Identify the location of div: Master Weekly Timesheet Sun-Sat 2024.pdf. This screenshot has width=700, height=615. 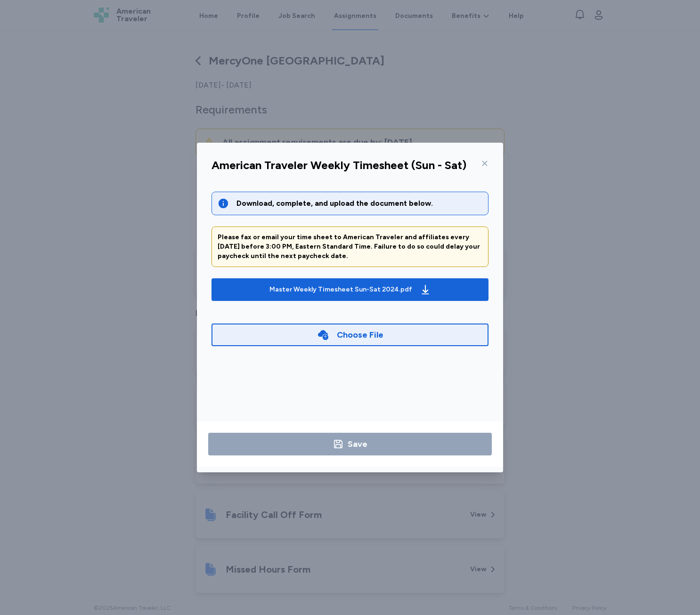
(340, 290).